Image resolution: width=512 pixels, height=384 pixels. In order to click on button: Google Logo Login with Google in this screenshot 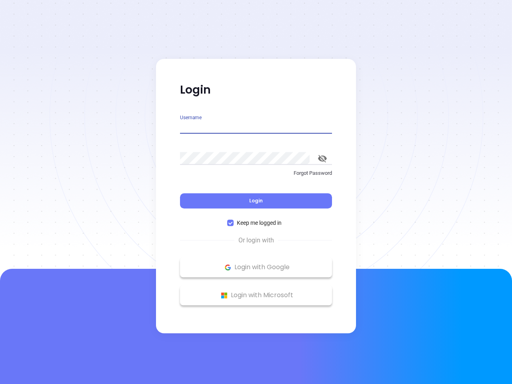, I will do `click(256, 267)`.